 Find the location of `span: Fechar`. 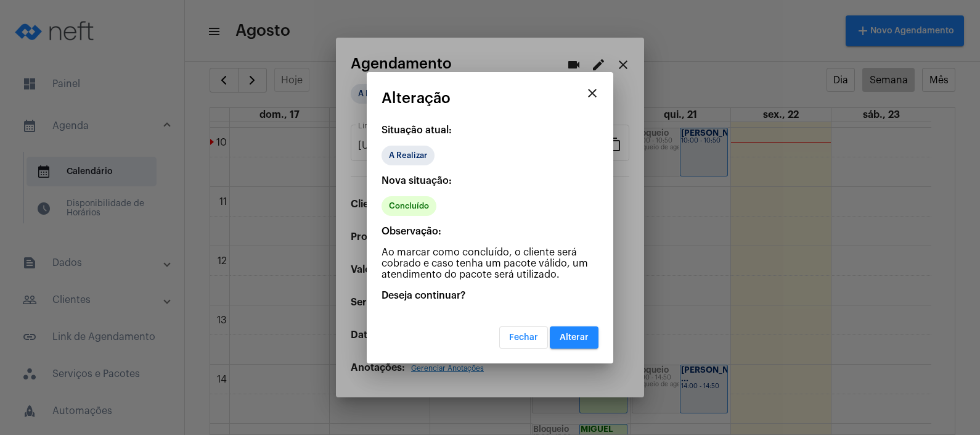

span: Fechar is located at coordinates (523, 338).